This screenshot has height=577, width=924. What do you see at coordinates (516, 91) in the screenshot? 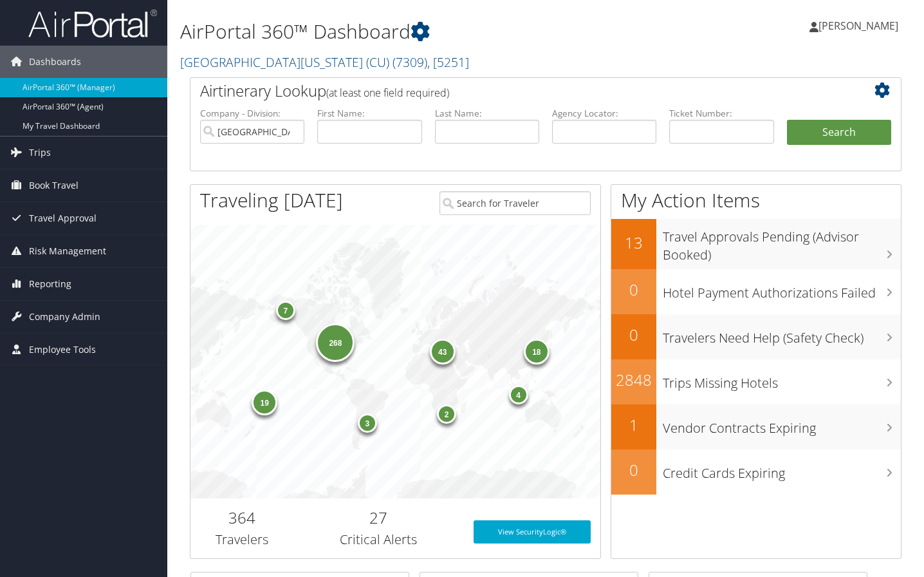
I see `h2: Airtinerary Lookup` at bounding box center [516, 91].